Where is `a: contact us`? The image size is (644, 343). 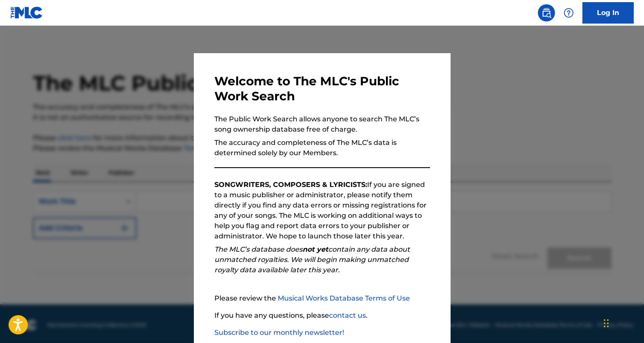
a: contact us is located at coordinates (347, 315).